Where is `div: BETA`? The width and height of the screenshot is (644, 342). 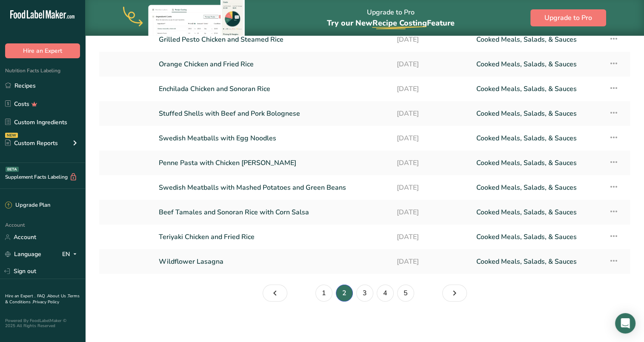 div: BETA is located at coordinates (12, 169).